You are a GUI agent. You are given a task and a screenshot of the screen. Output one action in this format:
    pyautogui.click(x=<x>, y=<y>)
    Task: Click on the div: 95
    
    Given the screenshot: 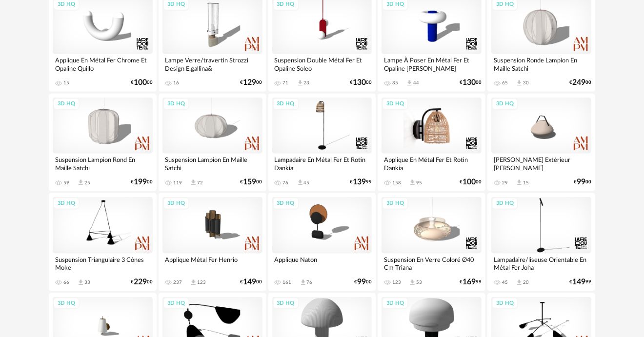 What is the action you would take?
    pyautogui.click(x=419, y=183)
    